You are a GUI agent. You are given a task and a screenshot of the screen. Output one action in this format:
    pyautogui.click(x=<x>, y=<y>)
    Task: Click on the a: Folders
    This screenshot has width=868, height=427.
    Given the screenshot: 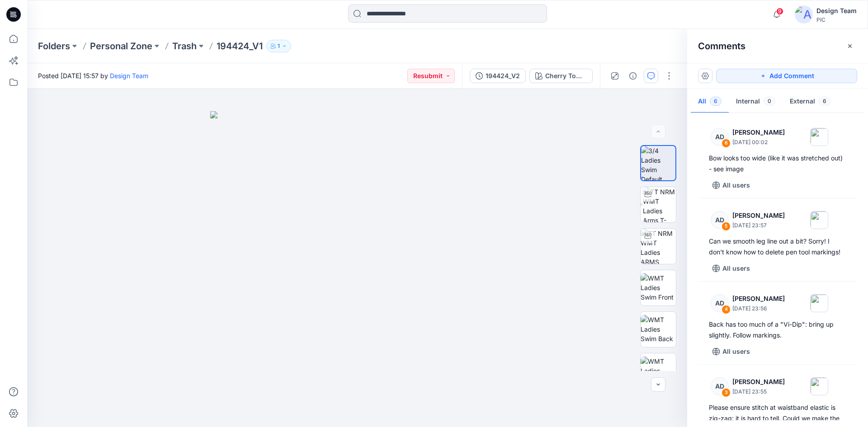 What is the action you would take?
    pyautogui.click(x=54, y=46)
    